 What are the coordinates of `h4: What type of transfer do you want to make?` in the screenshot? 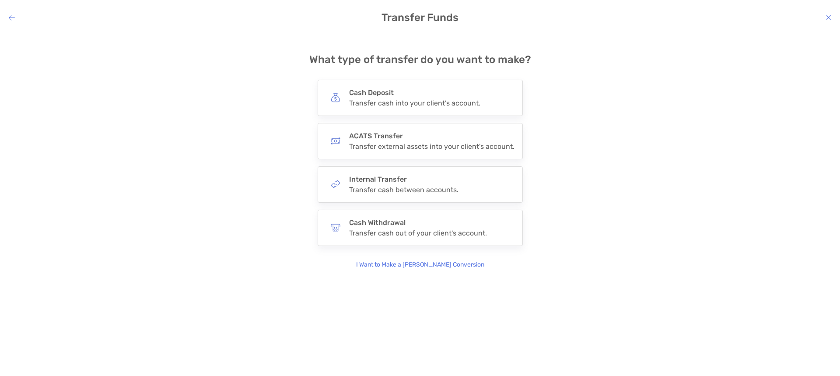 It's located at (420, 59).